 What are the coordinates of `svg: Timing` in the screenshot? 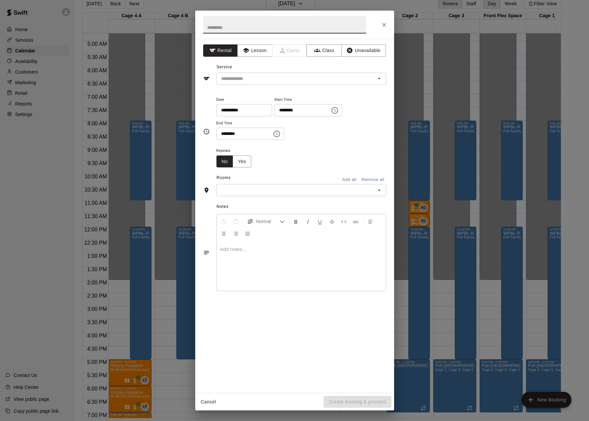 It's located at (207, 132).